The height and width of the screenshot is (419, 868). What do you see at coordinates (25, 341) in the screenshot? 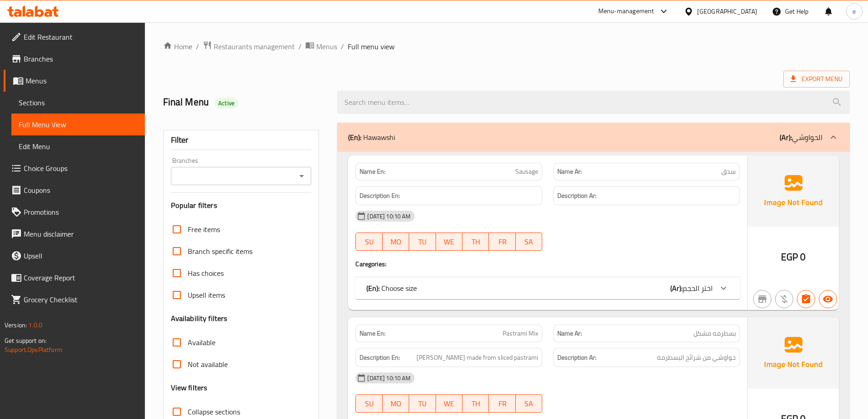
I see `span: Get support on:` at bounding box center [25, 341].